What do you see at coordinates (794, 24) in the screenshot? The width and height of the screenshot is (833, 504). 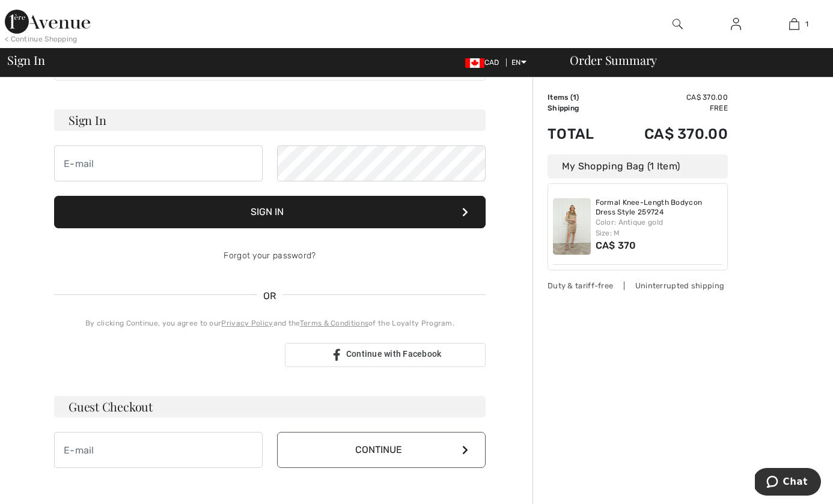 I see `img: My Bag` at bounding box center [794, 24].